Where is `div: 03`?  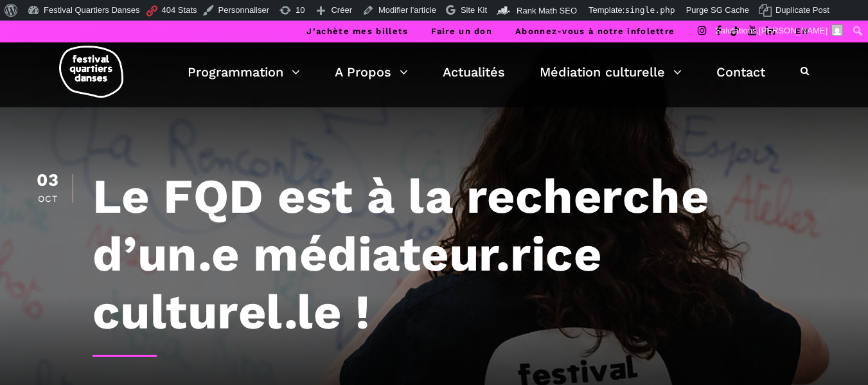 div: 03 is located at coordinates (47, 180).